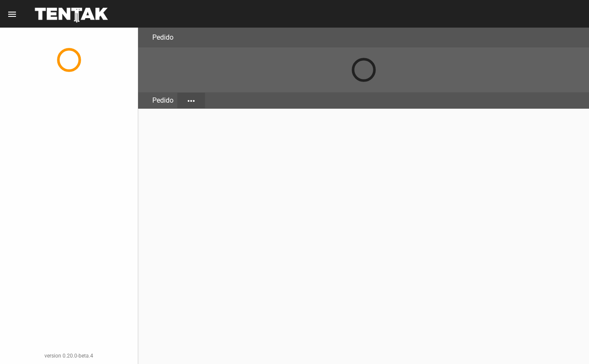 The image size is (589, 364). What do you see at coordinates (163, 38) in the screenshot?
I see `h3: Pedido` at bounding box center [163, 38].